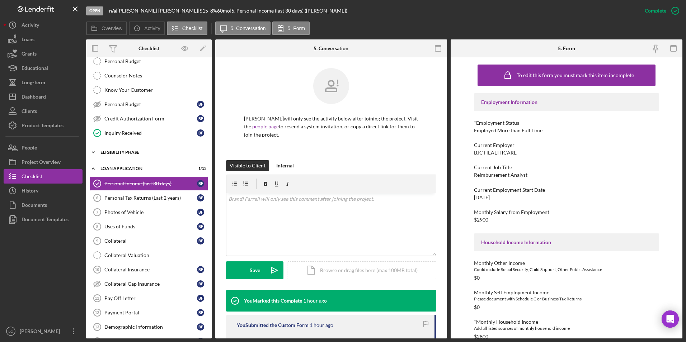 Image resolution: width=686 pixels, height=342 pixels. Describe the element at coordinates (575, 75) in the screenshot. I see `div: To edit this form you must mark this item incomplete` at that location.